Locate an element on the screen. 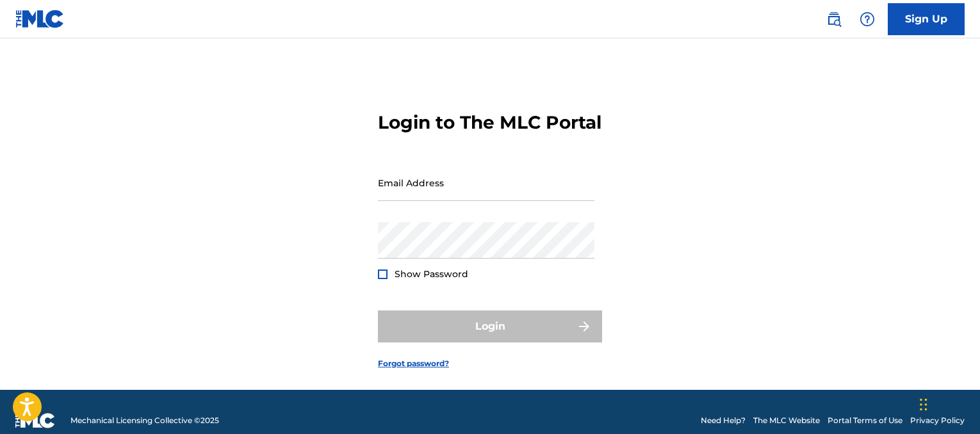 The height and width of the screenshot is (434, 980). img: logo is located at coordinates (35, 421).